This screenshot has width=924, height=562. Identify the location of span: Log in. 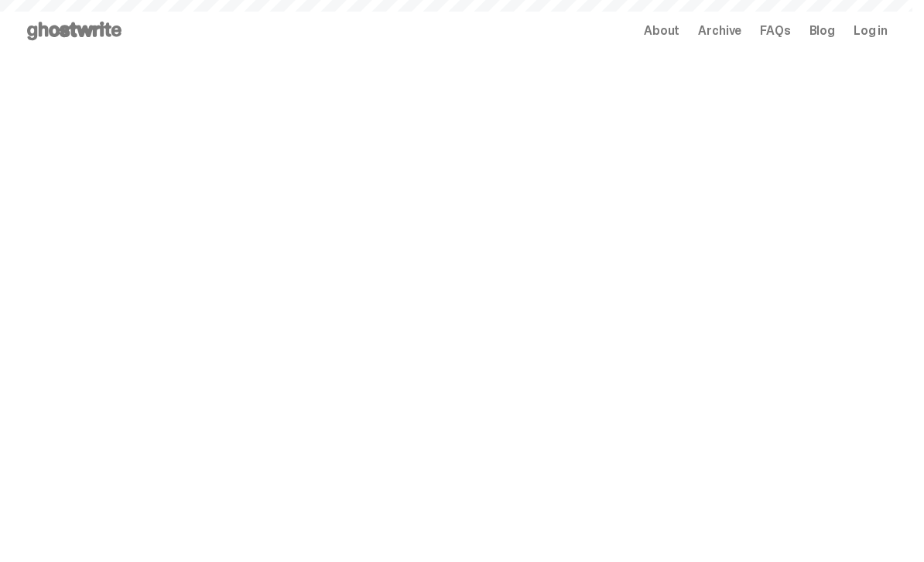
(871, 31).